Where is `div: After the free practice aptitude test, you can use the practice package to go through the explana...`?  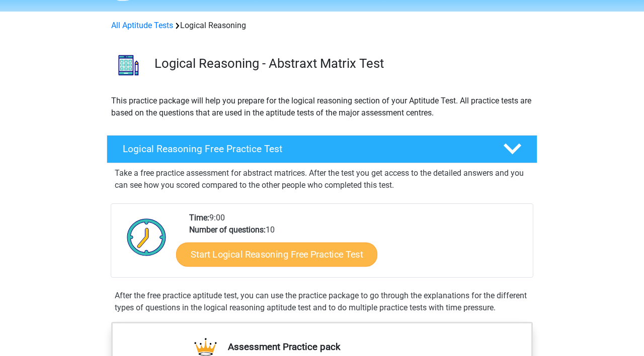
div: After the free practice aptitude test, you can use the practice package to go through the explana... is located at coordinates (322, 302).